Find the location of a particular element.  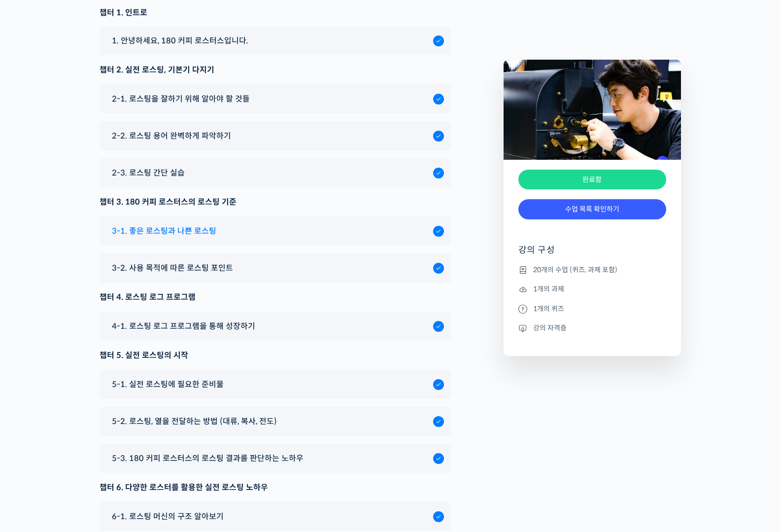

a: 설정 is located at coordinates (158, 325).